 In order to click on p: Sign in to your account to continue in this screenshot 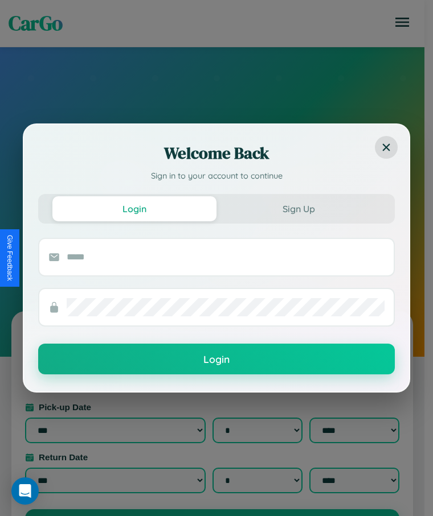, I will do `click(216, 176)`.